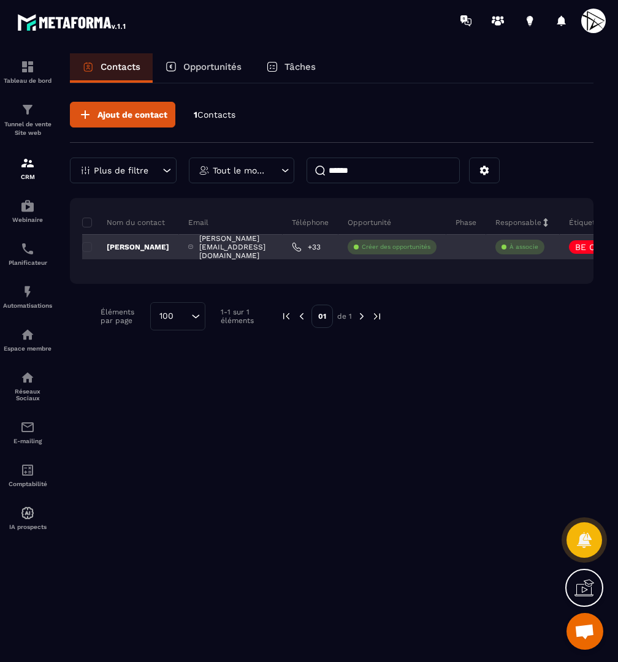 Image resolution: width=618 pixels, height=662 pixels. What do you see at coordinates (28, 427) in the screenshot?
I see `img: email` at bounding box center [28, 427].